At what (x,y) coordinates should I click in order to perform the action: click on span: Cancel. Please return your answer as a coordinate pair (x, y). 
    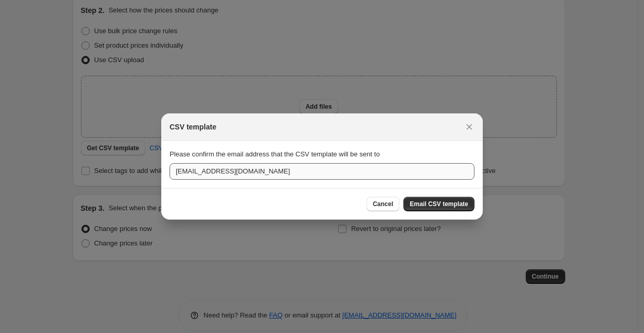
    Looking at the image, I should click on (383, 204).